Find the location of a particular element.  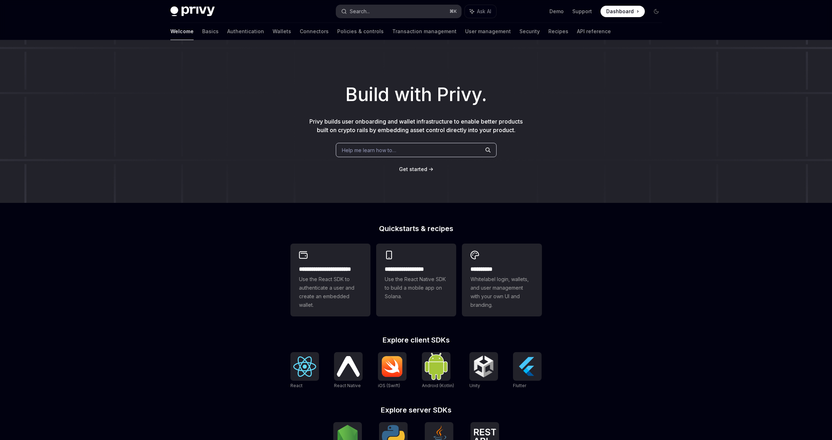

span: Use the React Native SDK to build a mobile app on Solana. is located at coordinates (416, 288).